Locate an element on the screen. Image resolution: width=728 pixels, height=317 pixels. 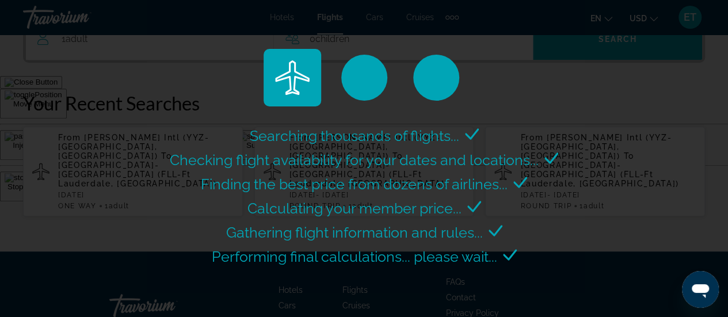
span: Calculating your member price... is located at coordinates (354, 208).